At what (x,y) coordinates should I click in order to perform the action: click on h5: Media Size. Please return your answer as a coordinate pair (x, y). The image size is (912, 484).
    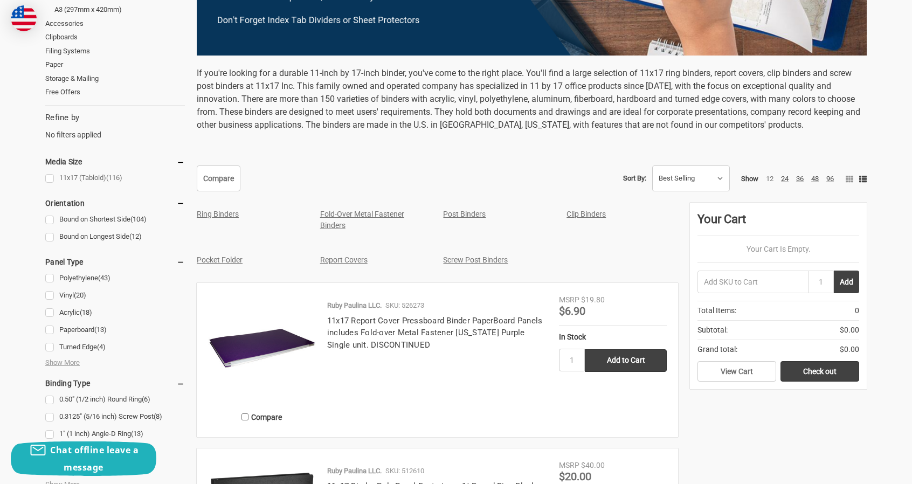
    Looking at the image, I should click on (115, 162).